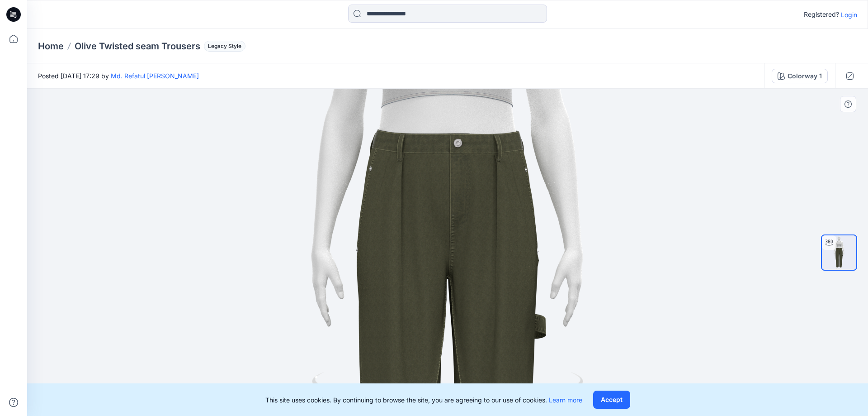 The height and width of the screenshot is (416, 868). I want to click on p: Registered?, so click(821, 15).